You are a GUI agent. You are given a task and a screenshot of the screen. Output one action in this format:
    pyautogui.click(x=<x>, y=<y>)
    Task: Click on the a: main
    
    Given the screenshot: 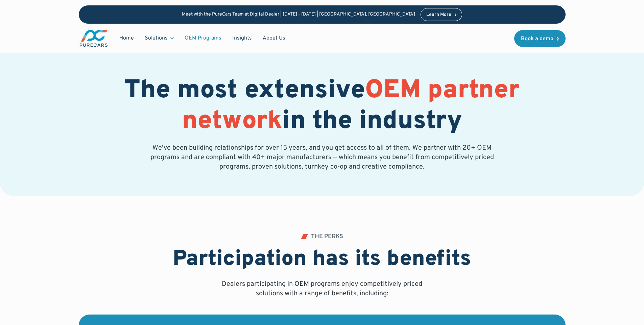 What is the action you would take?
    pyautogui.click(x=93, y=38)
    